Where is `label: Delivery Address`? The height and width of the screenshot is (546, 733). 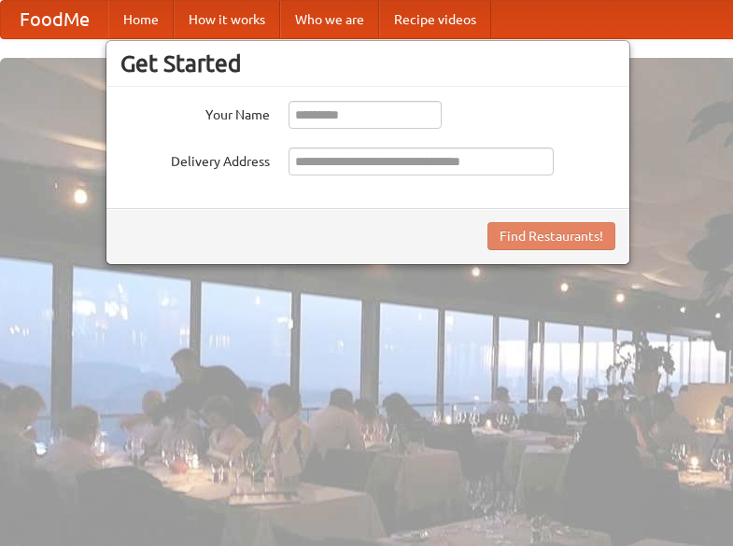 label: Delivery Address is located at coordinates (195, 159).